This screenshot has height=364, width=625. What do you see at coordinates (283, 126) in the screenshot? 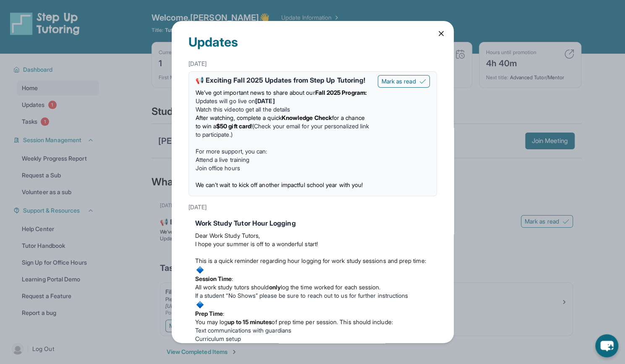
I see `li: (Check your email for your personalized link to participate.)` at bounding box center [283, 126].